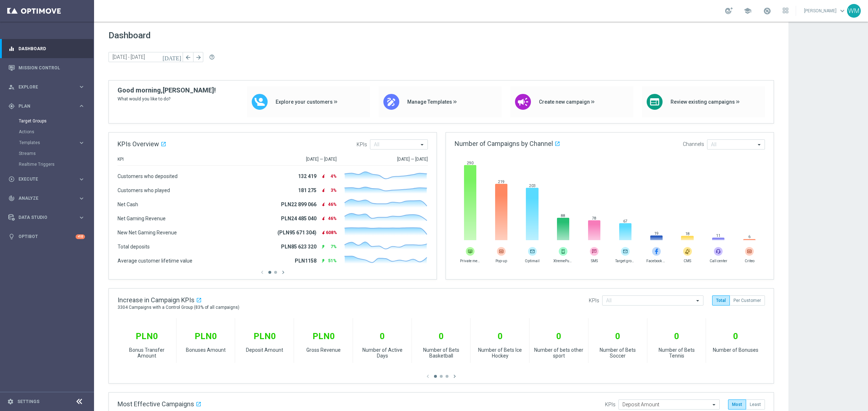 This screenshot has width=868, height=411. Describe the element at coordinates (12, 87) in the screenshot. I see `i: person_search` at that location.